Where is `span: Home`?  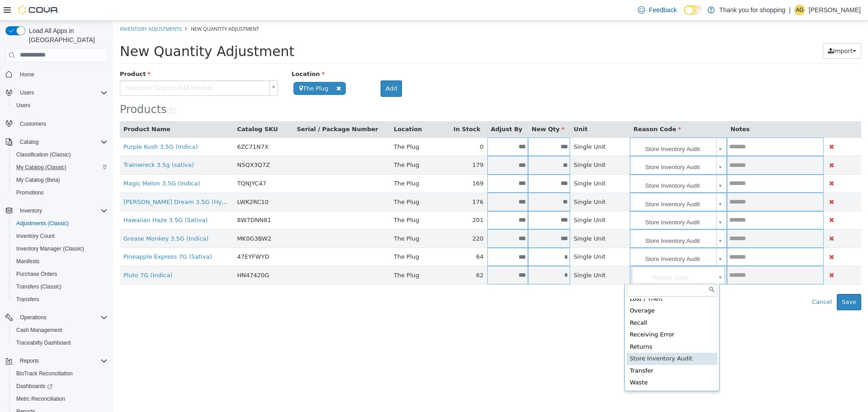
span: Home is located at coordinates (27, 75).